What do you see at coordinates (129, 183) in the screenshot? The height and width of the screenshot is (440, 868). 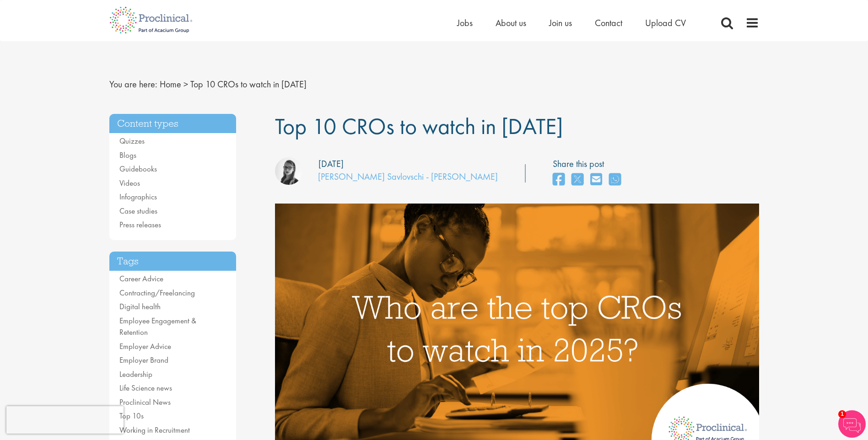 I see `a: Videos` at bounding box center [129, 183].